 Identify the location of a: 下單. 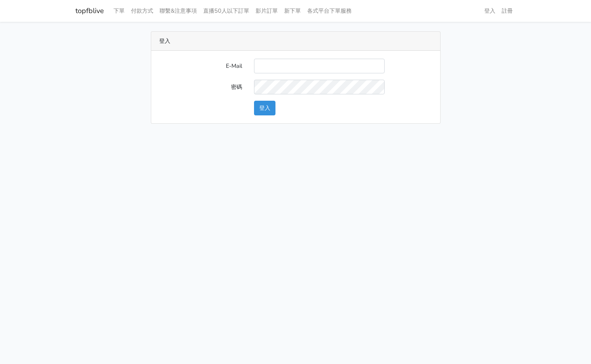
(119, 11).